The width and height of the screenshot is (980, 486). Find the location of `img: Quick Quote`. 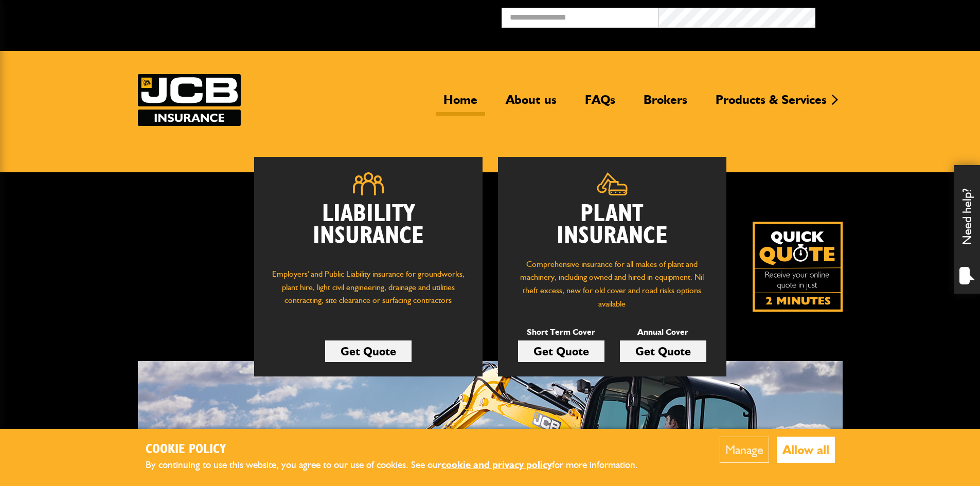

img: Quick Quote is located at coordinates (798, 267).